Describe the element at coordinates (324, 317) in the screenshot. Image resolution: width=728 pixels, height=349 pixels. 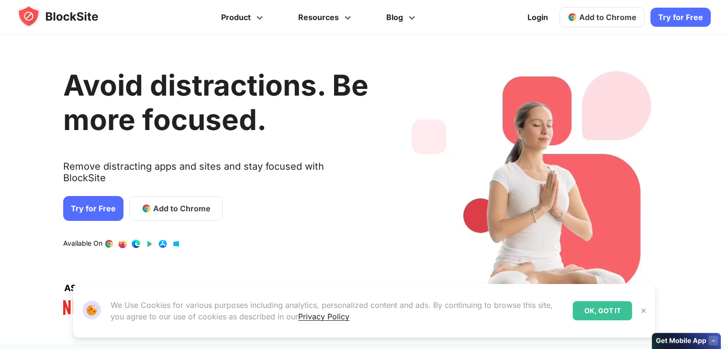
I see `a: Privacy Policy` at that location.